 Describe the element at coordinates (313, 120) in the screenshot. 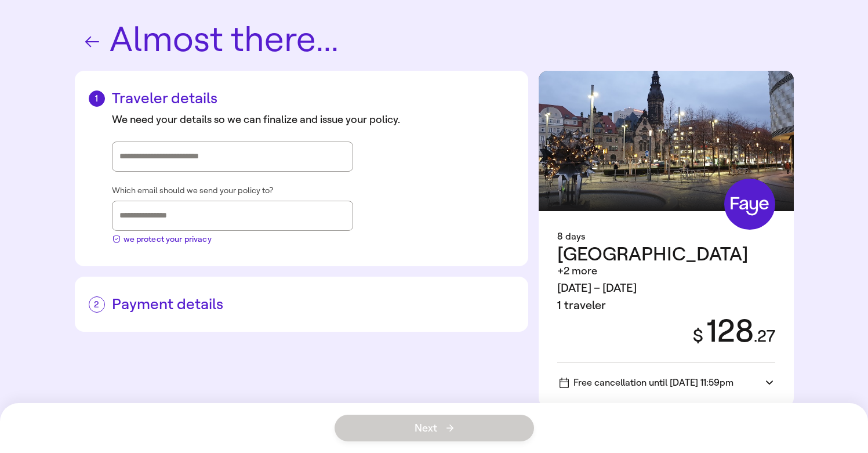

I see `div: We need your details so we can finalize and issue your policy.` at that location.